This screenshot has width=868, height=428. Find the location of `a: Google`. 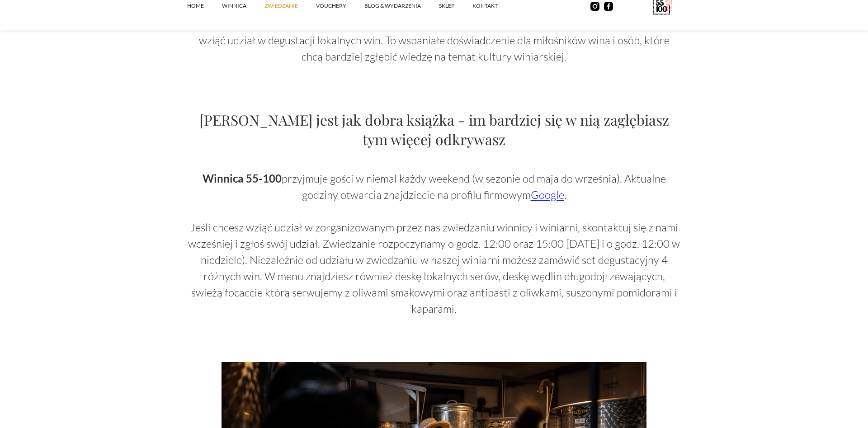

a: Google is located at coordinates (547, 195).